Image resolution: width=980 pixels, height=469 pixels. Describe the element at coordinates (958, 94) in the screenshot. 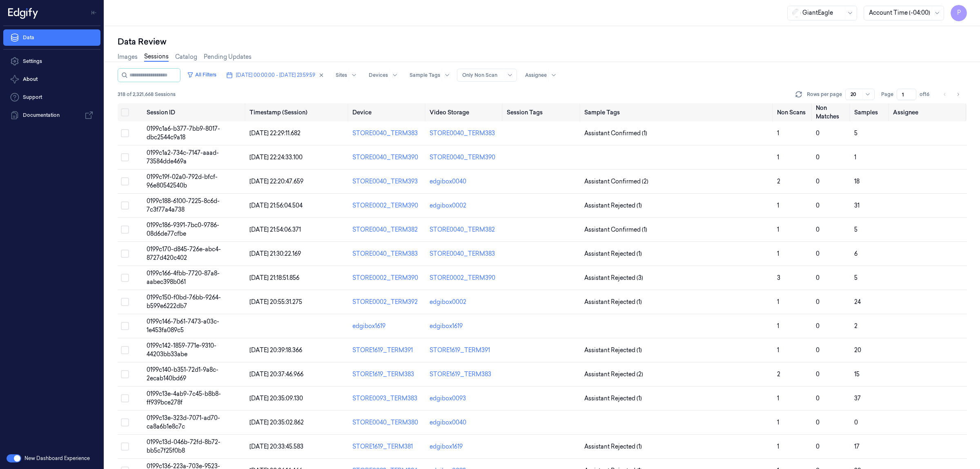

I see `button: Go to next page` at that location.